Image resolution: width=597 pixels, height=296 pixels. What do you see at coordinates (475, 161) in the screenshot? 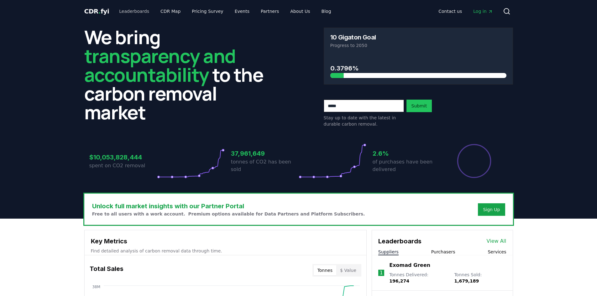
I see `div: Percentage of sales delivered` at bounding box center [475, 161].